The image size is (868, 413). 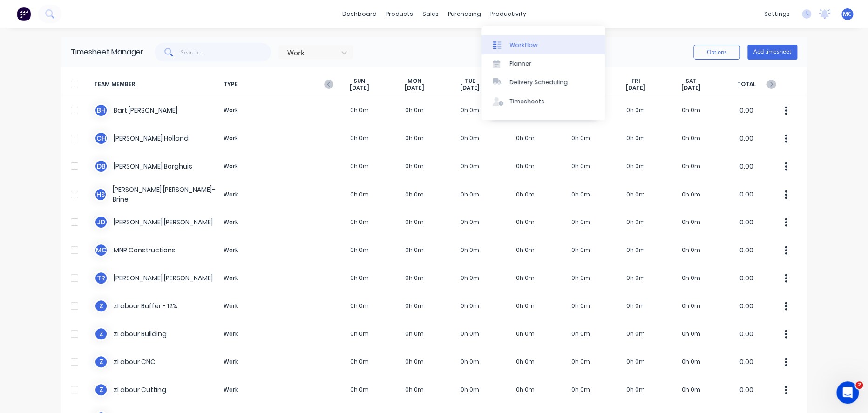 What do you see at coordinates (538, 83) in the screenshot?
I see `div: Delivery Scheduling` at bounding box center [538, 83].